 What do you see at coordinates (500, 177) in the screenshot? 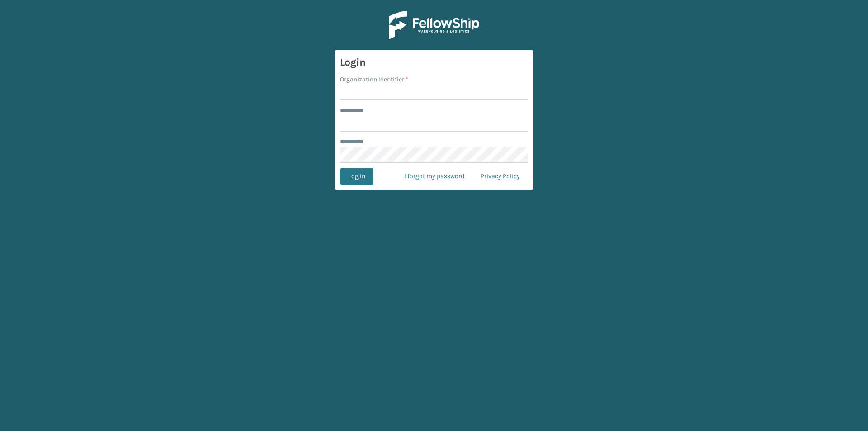
I see `a: Privacy Policy` at bounding box center [500, 177].